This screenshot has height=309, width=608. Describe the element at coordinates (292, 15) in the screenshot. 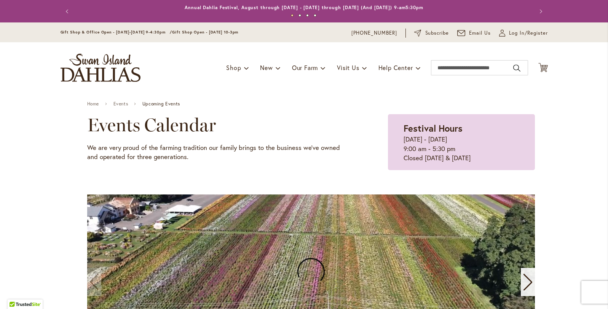

I see `button: 1 of 4` at that location.